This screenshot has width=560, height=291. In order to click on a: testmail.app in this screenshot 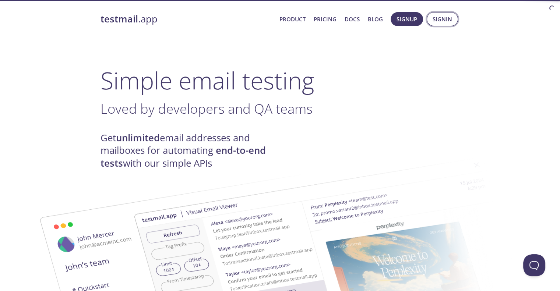, I will do `click(187, 19)`.